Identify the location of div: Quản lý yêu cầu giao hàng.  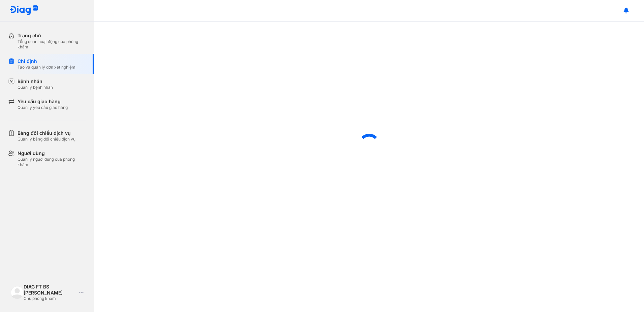
(43, 108).